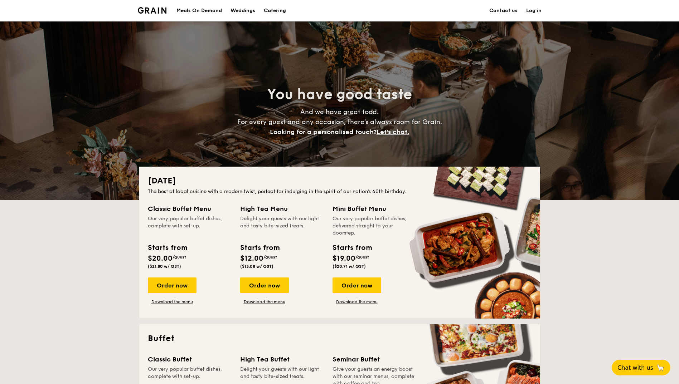 The image size is (679, 384). I want to click on div: Delight your guests with our light and tasty bite-sized treats., so click(282, 226).